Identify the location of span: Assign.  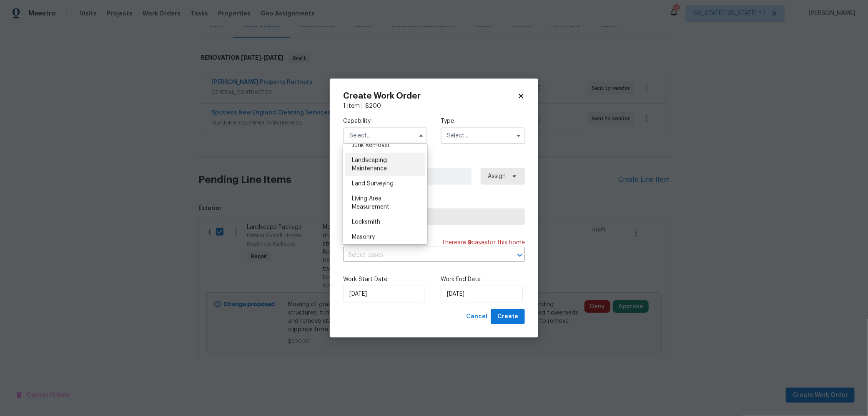
(497, 176).